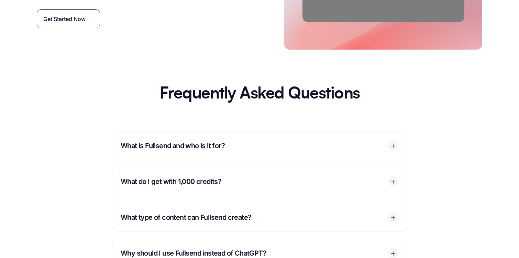 Image resolution: width=519 pixels, height=258 pixels. What do you see at coordinates (178, 181) in the screenshot?
I see `p: What do I get with 1,000 credits?` at bounding box center [178, 181].